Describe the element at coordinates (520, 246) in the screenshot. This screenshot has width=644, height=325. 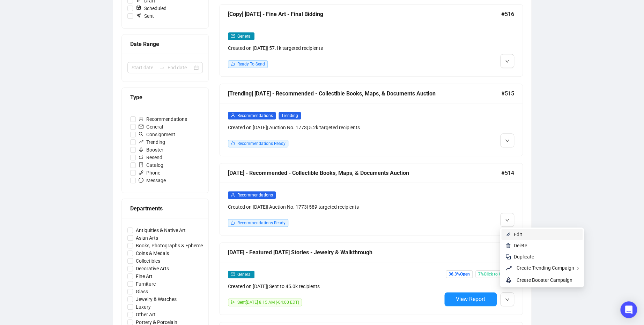
I see `span: Delete` at that location.